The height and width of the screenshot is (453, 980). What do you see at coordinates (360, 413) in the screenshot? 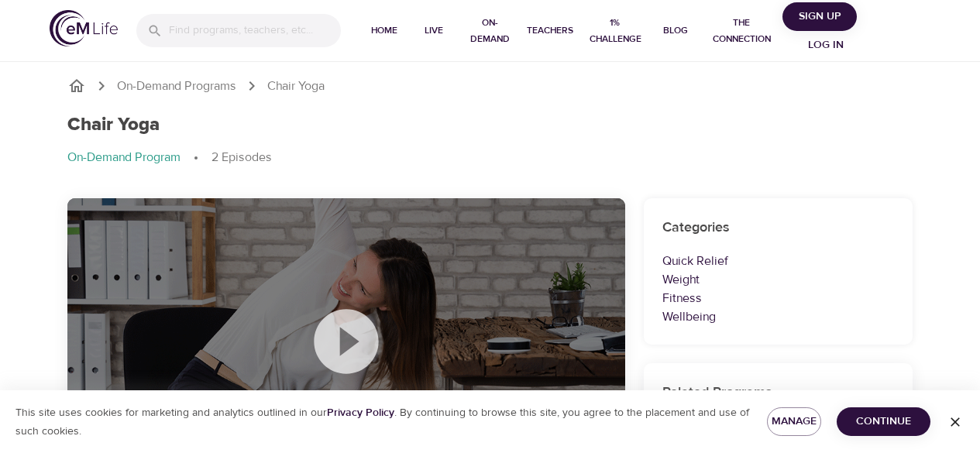
I see `b: Privacy Policy` at bounding box center [360, 413].